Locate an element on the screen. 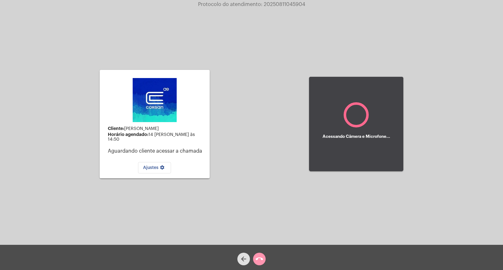 The height and width of the screenshot is (270, 503). strong: Cliente: is located at coordinates (116, 128).